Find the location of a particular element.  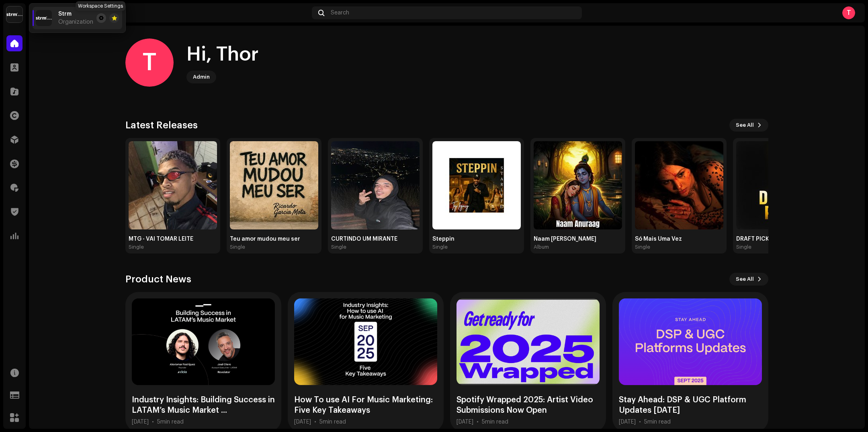

h3: Latest Releases is located at coordinates (162, 125).